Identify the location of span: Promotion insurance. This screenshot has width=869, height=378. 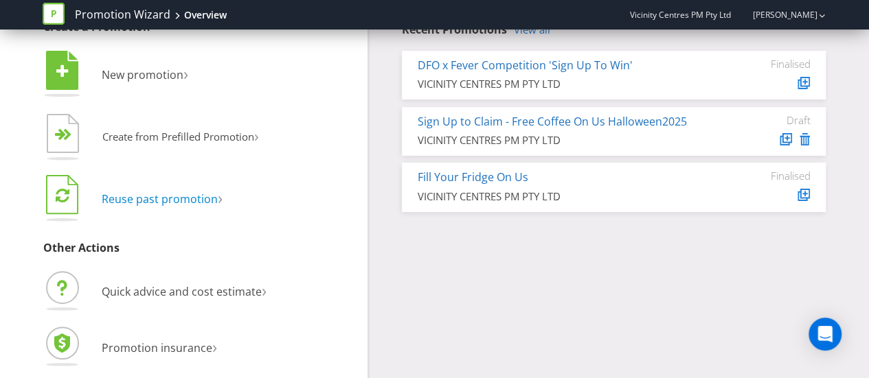
(157, 348).